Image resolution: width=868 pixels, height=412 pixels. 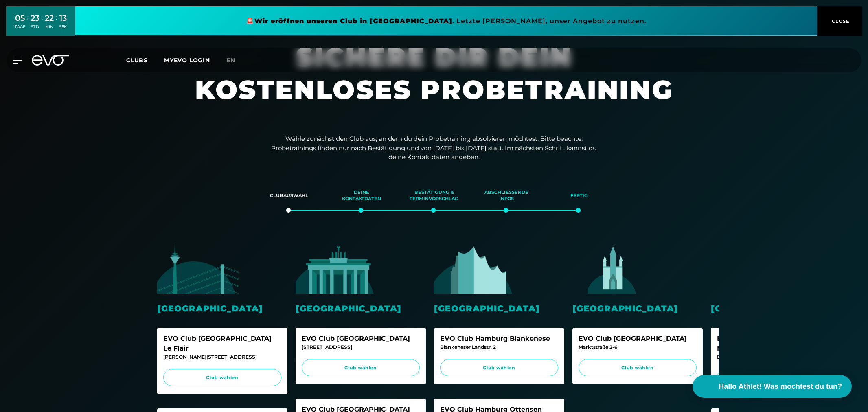 I want to click on div: 23, so click(x=35, y=18).